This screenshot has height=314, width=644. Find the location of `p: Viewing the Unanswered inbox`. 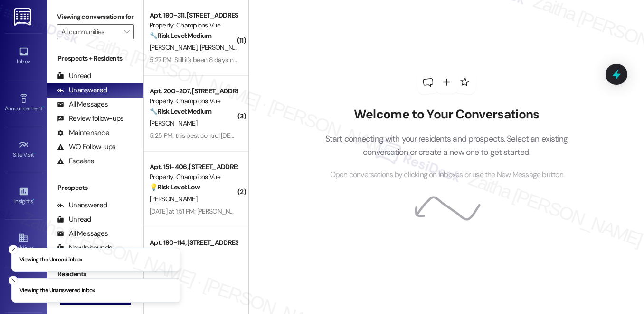

p: Viewing the Unanswered inbox is located at coordinates (57, 291).